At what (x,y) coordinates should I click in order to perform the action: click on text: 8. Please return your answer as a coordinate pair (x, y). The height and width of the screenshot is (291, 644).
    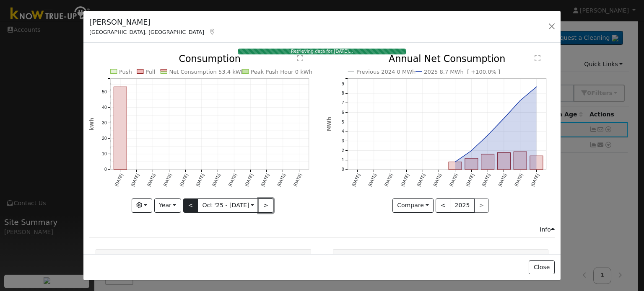
    Looking at the image, I should click on (343, 93).